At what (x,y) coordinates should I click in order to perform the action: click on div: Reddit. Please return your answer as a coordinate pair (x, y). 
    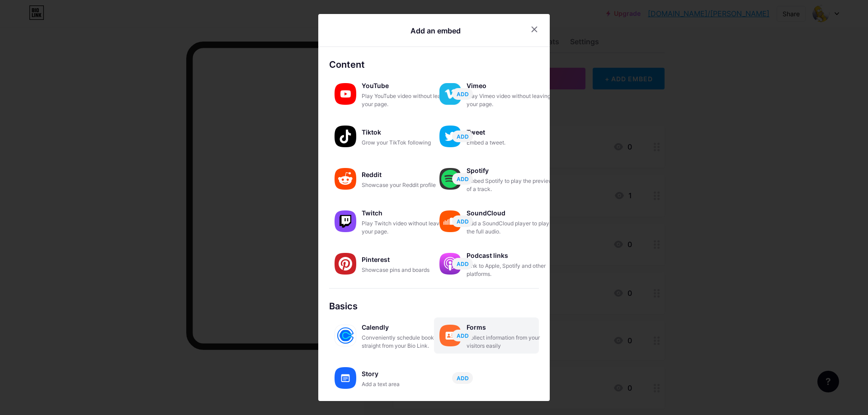
    Looking at the image, I should click on (407, 175).